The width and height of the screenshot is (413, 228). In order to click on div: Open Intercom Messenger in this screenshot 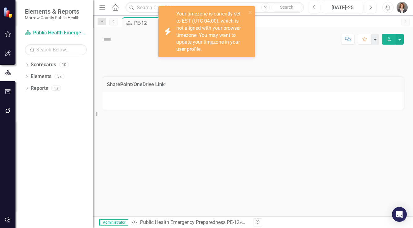, I will do `click(399, 214)`.